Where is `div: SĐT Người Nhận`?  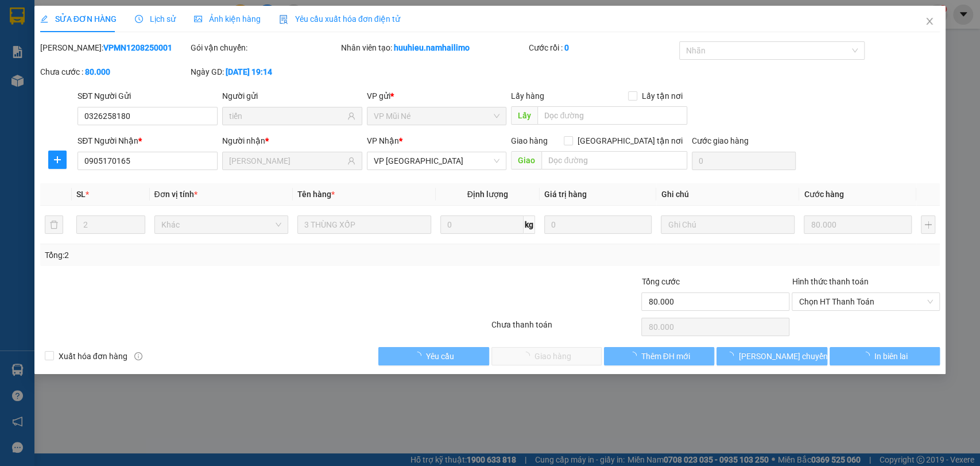 div: SĐT Người Nhận is located at coordinates (147, 140).